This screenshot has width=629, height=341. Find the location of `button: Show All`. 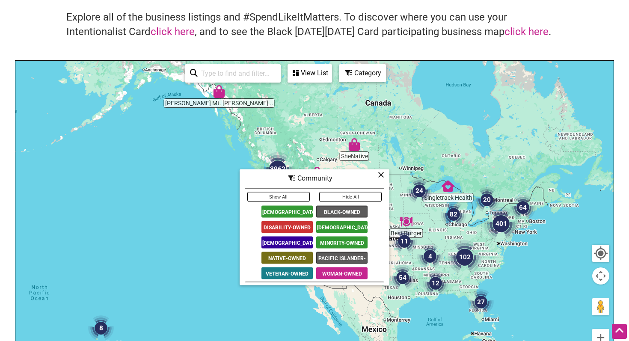

button: Show All is located at coordinates (278, 197).